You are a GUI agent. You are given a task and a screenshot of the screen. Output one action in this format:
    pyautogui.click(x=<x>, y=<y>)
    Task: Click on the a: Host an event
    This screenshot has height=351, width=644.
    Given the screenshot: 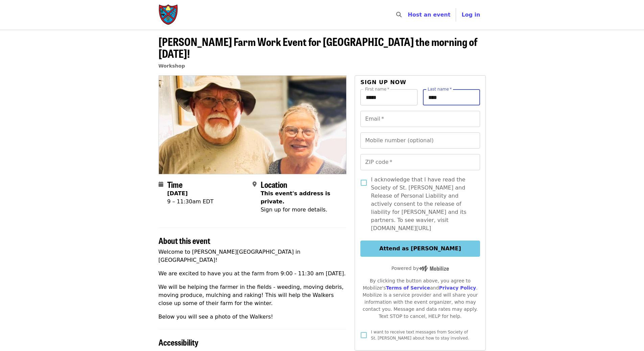 What is the action you would take?
    pyautogui.click(x=429, y=15)
    